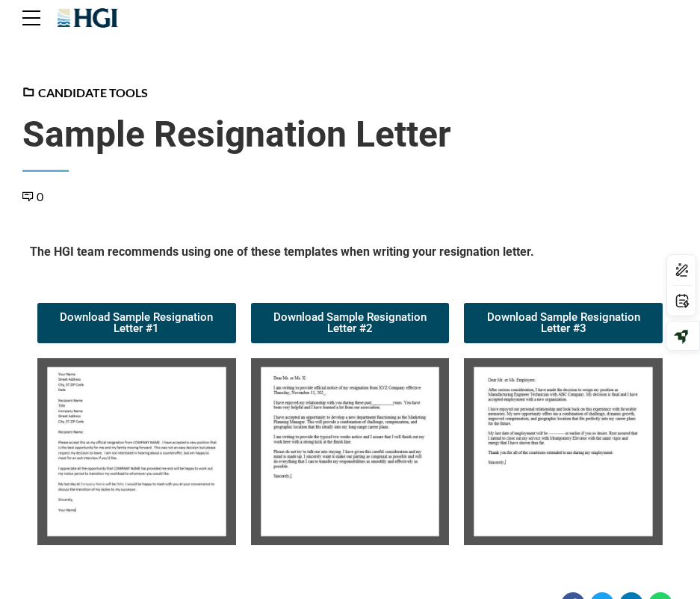  I want to click on h5: The HGI team recommends using one of these templates when writing your resignation letter., so click(350, 254).